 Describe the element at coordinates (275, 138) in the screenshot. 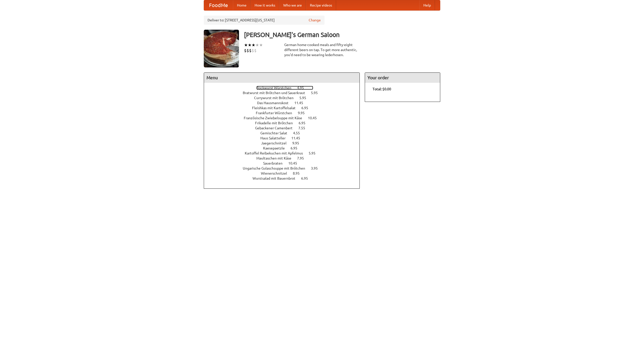

I see `span: Haus Salatteller` at that location.